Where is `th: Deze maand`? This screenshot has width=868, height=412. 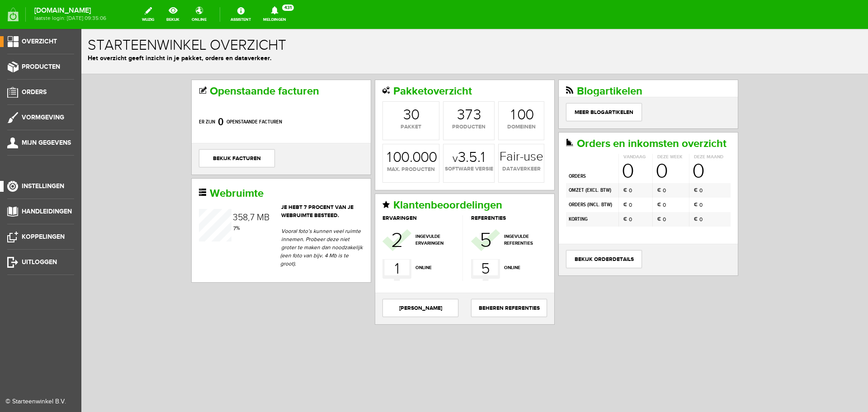 th: Deze maand is located at coordinates (629, 128).